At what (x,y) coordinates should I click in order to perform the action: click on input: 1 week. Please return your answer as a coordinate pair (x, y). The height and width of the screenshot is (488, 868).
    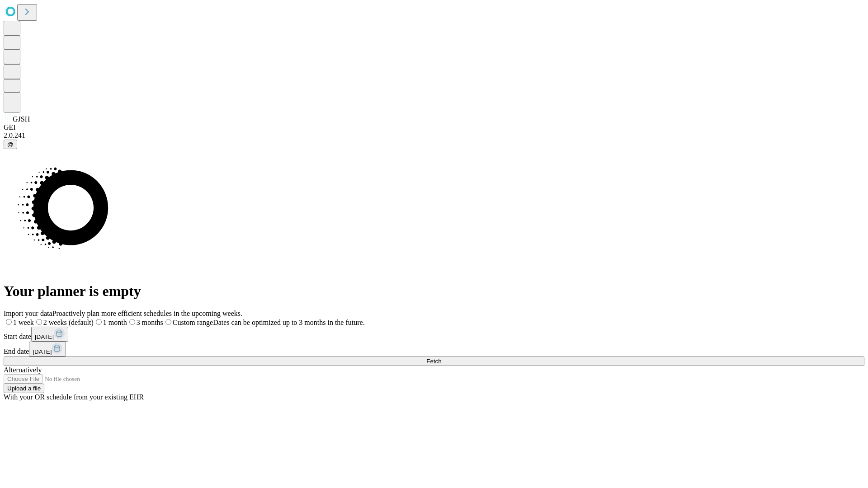
    Looking at the image, I should click on (8, 322).